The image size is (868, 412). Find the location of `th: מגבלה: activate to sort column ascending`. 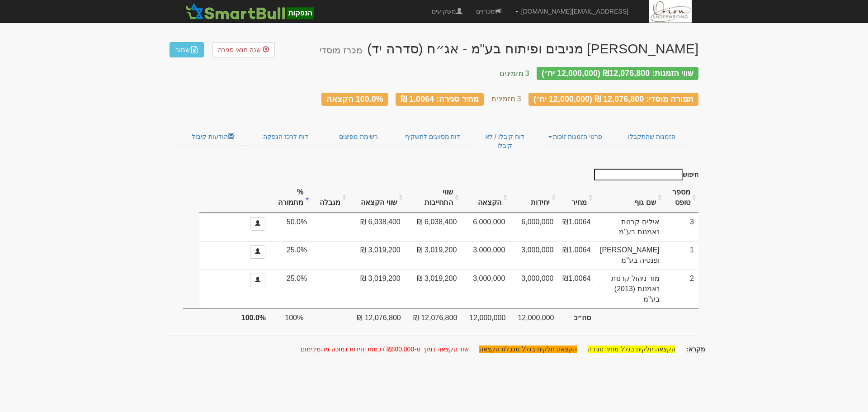

th: מגבלה: activate to sort column ascending is located at coordinates (330, 197).